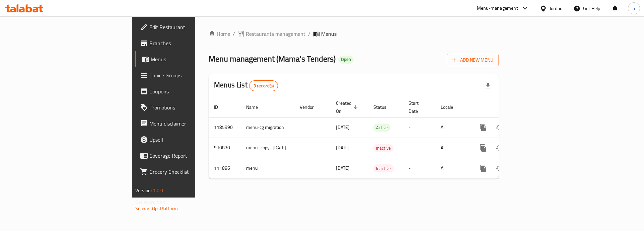  What do you see at coordinates (256, 107) in the screenshot?
I see `span: Name` at bounding box center [256, 107].